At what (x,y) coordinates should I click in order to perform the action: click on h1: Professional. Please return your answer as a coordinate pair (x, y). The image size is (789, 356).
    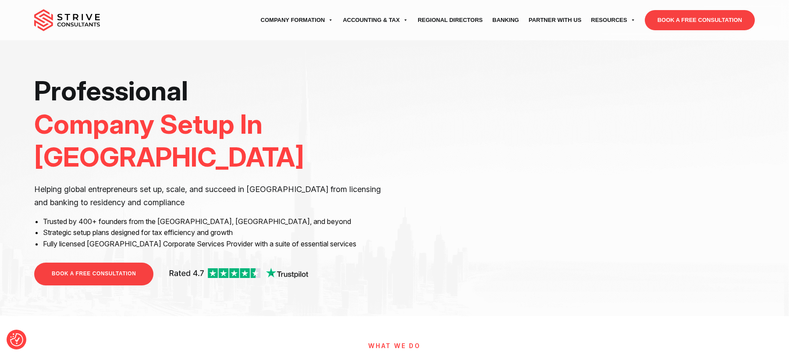
    Looking at the image, I should click on (211, 124).